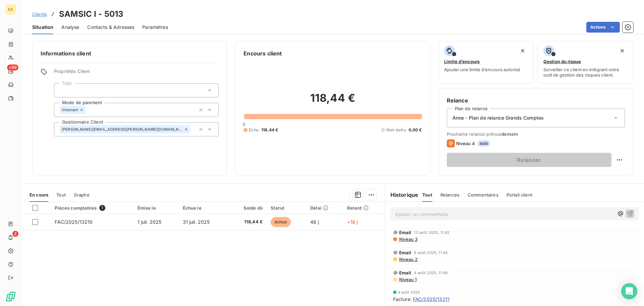 The image size is (644, 306). I want to click on span: Commentaires, so click(483, 195).